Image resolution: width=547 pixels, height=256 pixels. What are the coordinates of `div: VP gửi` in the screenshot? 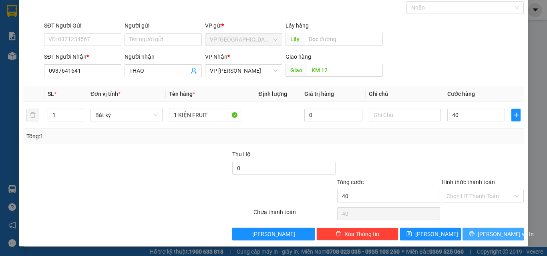 It's located at (243, 26).